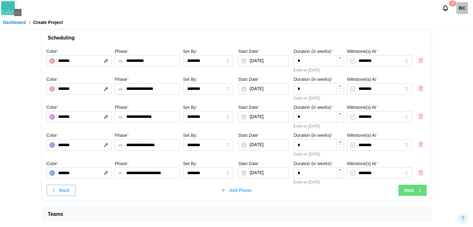 The height and width of the screenshot is (227, 473). What do you see at coordinates (14, 22) in the screenshot?
I see `a: Dashboard` at bounding box center [14, 22].